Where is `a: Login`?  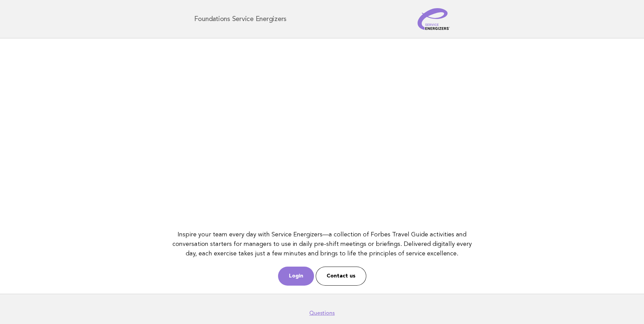 a: Login is located at coordinates (296, 276).